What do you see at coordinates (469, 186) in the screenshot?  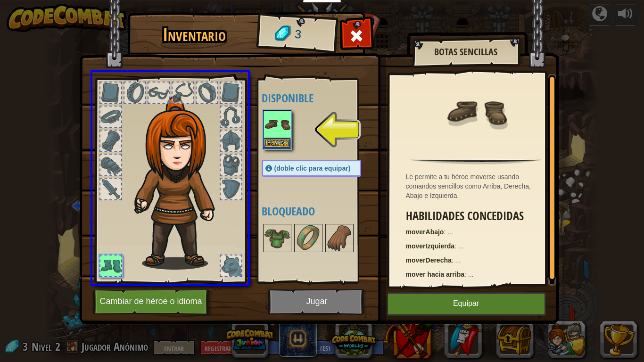 I see `font: Le permite a tu héroe moverse usando comandos sencillos como Arriba, Derecha, Abajo e Izquierda.` at bounding box center [469, 186].